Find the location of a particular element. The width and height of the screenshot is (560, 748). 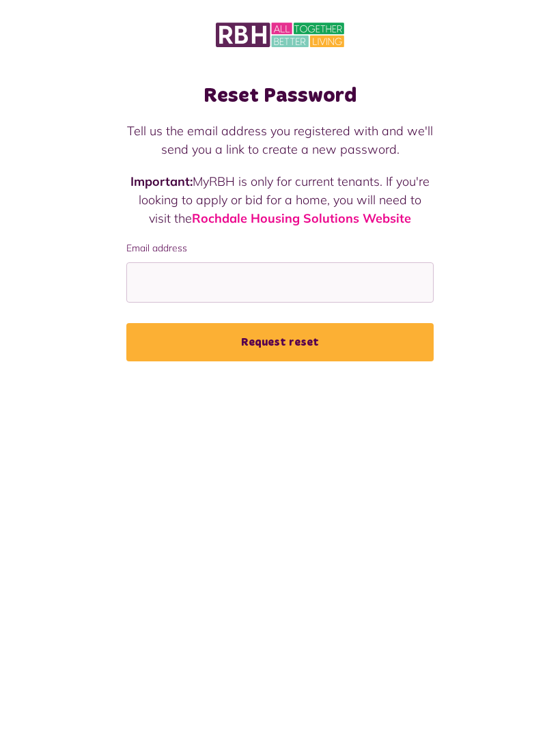

strong: Important: is located at coordinates (161, 181).